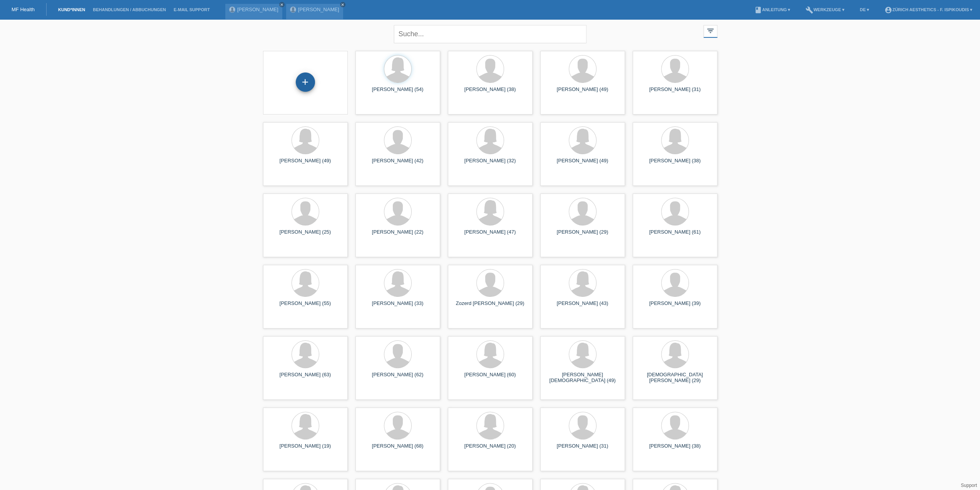 The height and width of the screenshot is (490, 980). Describe the element at coordinates (490, 34) in the screenshot. I see `input: Suche...` at that location.